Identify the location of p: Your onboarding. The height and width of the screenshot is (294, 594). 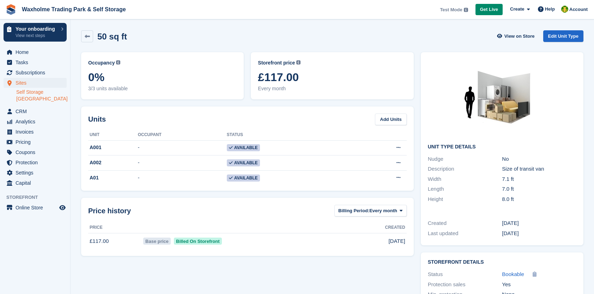
(36, 29).